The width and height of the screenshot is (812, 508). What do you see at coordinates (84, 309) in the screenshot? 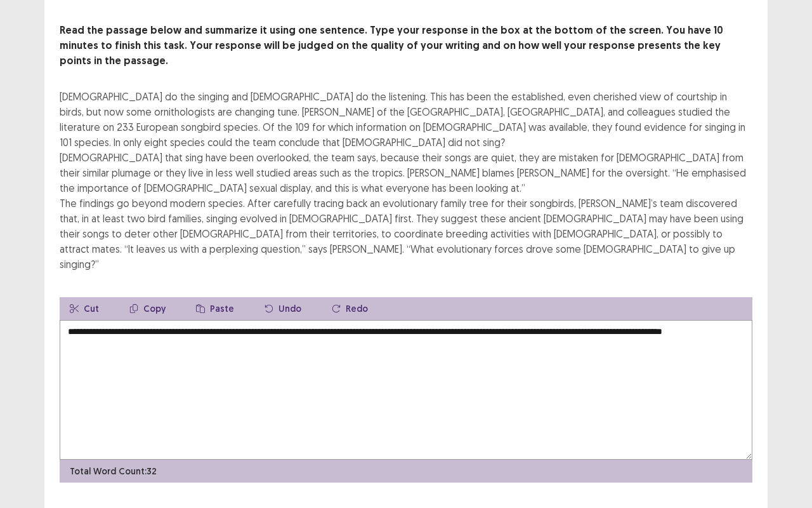
I see `button: Cut` at bounding box center [84, 309].